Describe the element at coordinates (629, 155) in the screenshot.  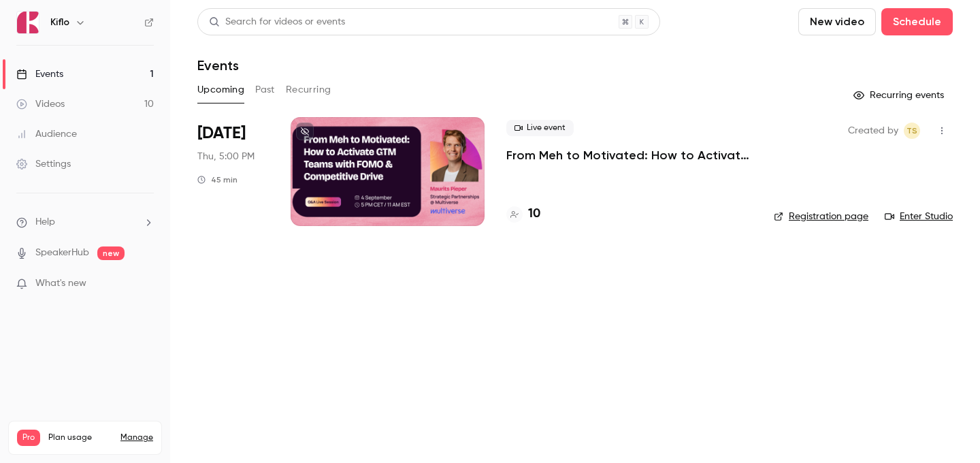
I see `a: From Meh to Motivated: How to Activate GTM Teams with FOMO & Competitive Drive` at that location.